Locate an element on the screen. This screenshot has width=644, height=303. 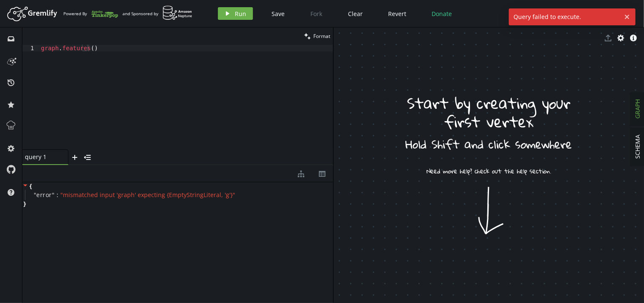
span: Format is located at coordinates (322, 36).